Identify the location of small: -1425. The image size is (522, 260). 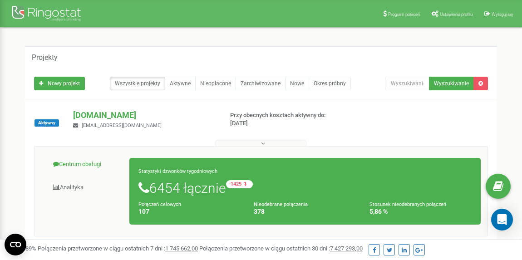
(239, 184).